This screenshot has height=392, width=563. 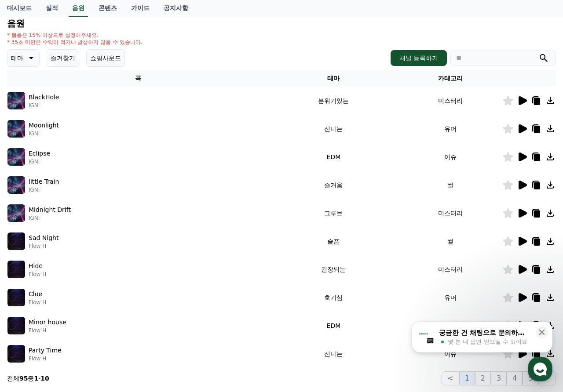 I want to click on strong: 95, so click(x=24, y=379).